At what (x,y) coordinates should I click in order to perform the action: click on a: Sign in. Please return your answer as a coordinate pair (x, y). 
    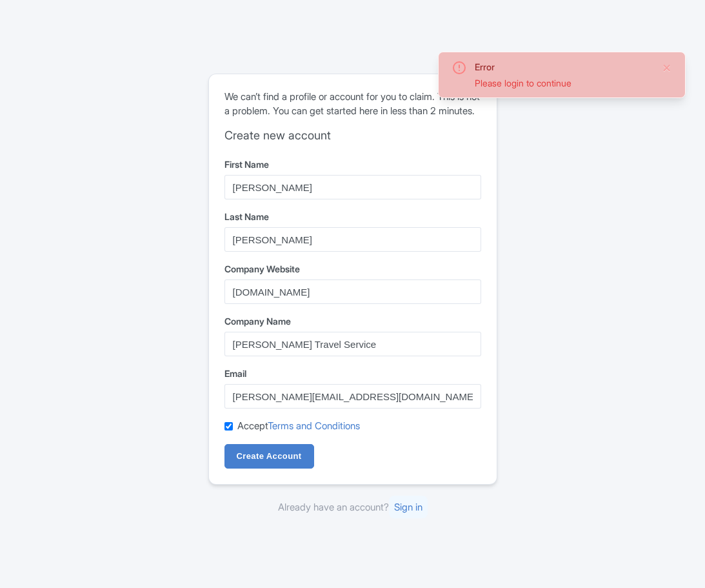
    Looking at the image, I should click on (409, 506).